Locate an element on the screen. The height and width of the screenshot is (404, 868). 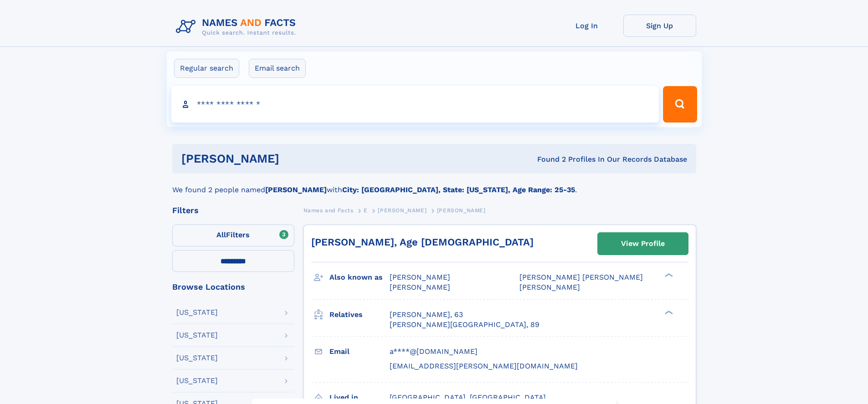
label: Regular search is located at coordinates (206, 68).